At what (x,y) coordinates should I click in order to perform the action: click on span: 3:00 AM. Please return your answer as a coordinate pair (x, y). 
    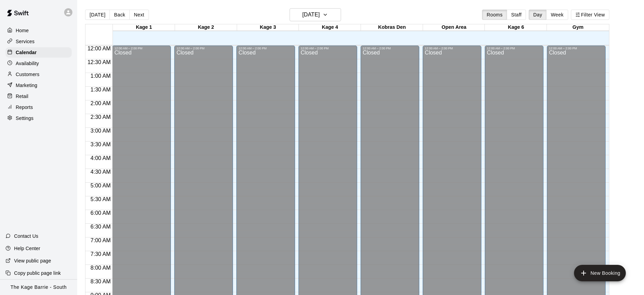
    Looking at the image, I should click on (101, 130).